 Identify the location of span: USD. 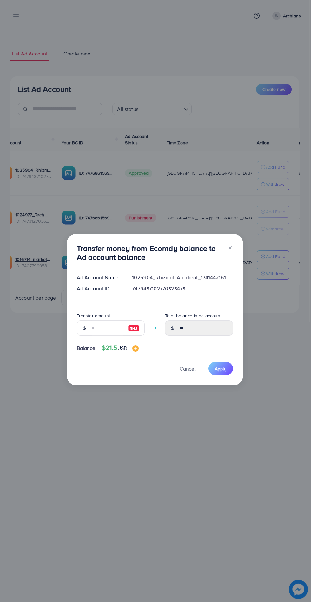
(122, 348).